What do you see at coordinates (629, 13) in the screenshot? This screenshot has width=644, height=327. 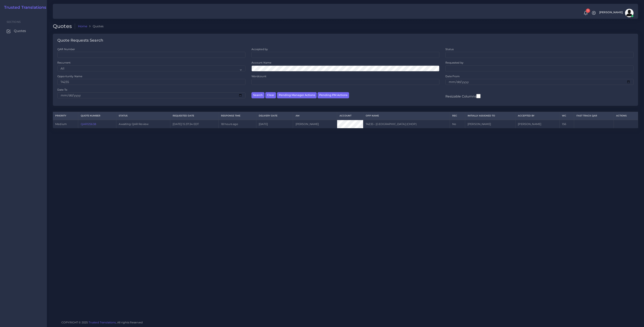 I see `img: avatar` at bounding box center [629, 13].